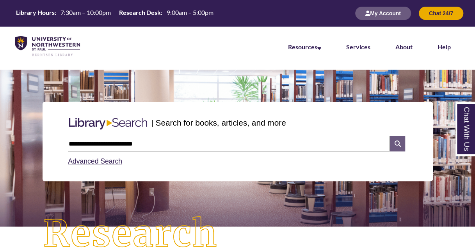  Describe the element at coordinates (444, 46) in the screenshot. I see `a: Help` at that location.